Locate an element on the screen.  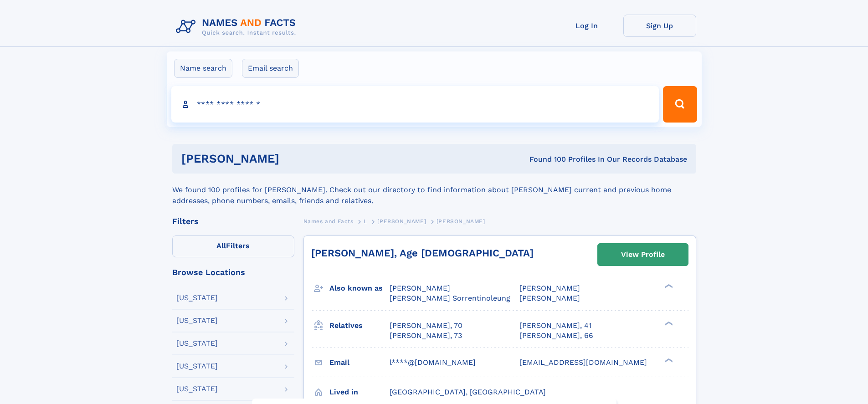
div: Found 100 Profiles In Our Records Database is located at coordinates (545, 160).